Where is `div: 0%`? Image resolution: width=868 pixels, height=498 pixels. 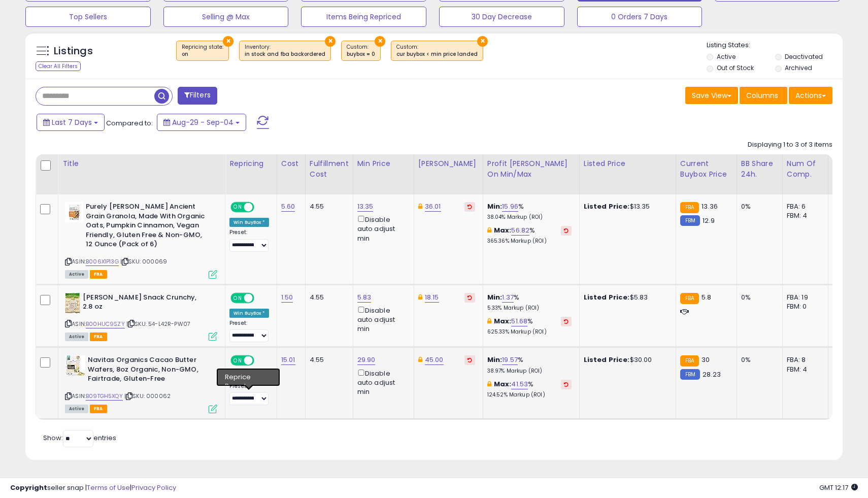 div: 0% is located at coordinates (758, 298).